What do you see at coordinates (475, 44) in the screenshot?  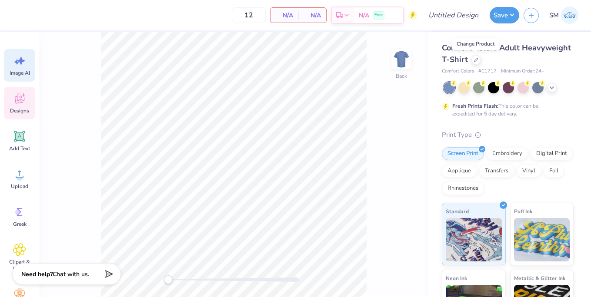 I see `div: Change Product` at bounding box center [475, 44].